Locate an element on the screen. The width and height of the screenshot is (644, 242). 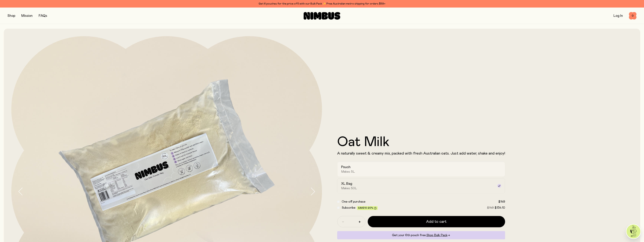
h2: XL Bag is located at coordinates (347, 184).